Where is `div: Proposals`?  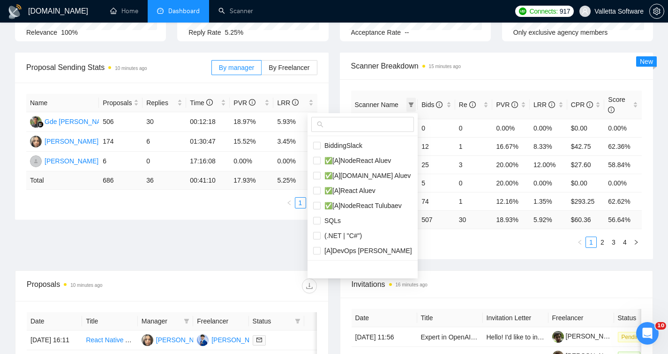 div: Proposals is located at coordinates (99, 286).